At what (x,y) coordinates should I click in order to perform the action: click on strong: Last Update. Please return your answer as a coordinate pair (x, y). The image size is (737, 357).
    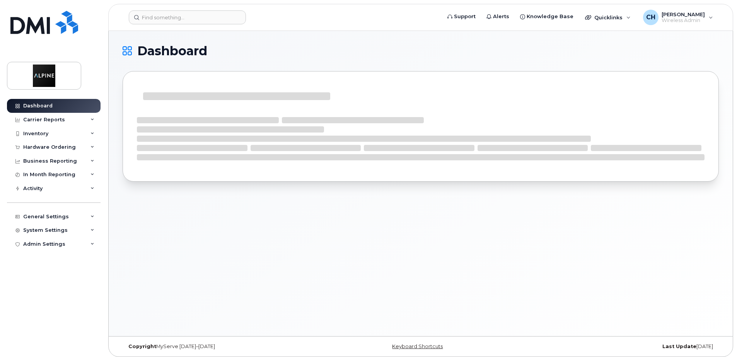
    Looking at the image, I should click on (680, 347).